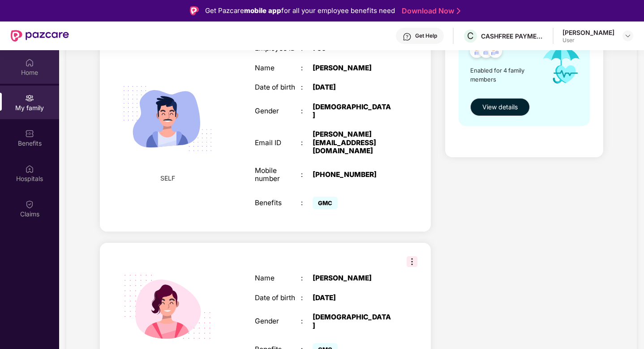 This screenshot has width=644, height=349. Describe the element at coordinates (326, 203) in the screenshot. I see `span: GMC` at that location.